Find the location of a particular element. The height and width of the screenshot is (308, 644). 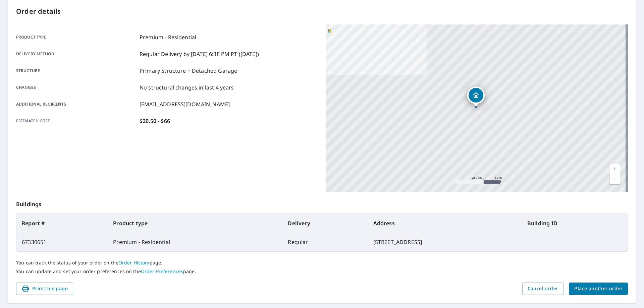

p: Additional recipients is located at coordinates (76, 104).